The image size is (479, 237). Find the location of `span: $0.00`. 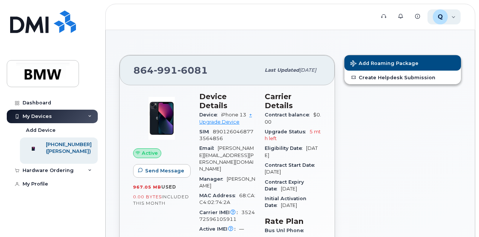

span: $0.00 is located at coordinates (293, 118).